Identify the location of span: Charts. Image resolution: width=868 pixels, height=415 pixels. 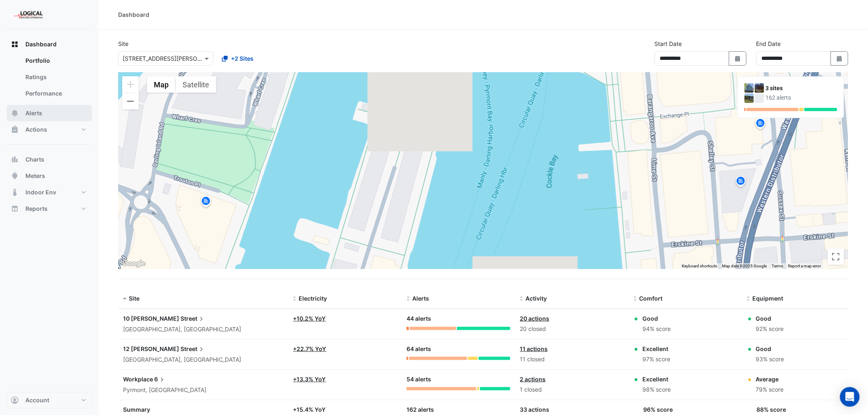
(35, 159).